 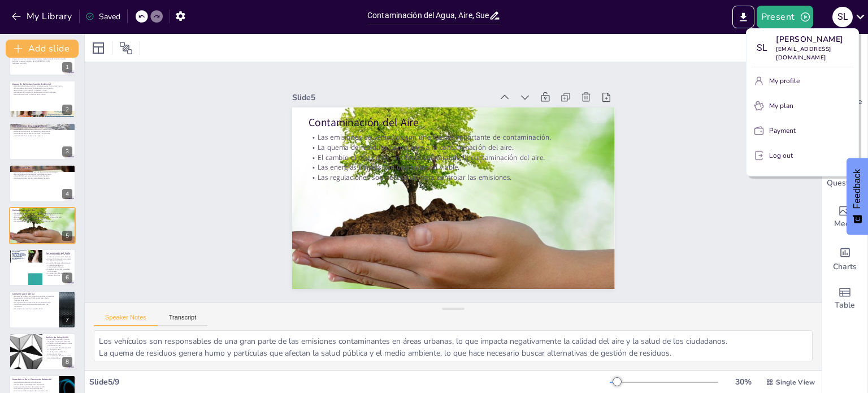 What do you see at coordinates (761, 48) in the screenshot?
I see `div: S L` at bounding box center [761, 48].